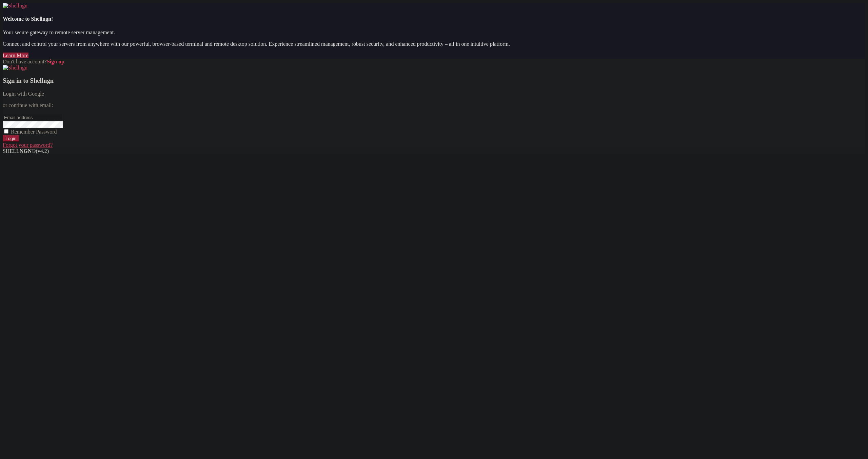  I want to click on strong: Sign up, so click(56, 61).